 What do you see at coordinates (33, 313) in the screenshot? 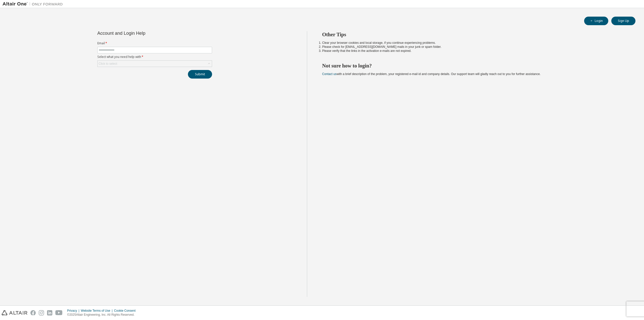
I see `img: facebook.svg` at bounding box center [33, 313].